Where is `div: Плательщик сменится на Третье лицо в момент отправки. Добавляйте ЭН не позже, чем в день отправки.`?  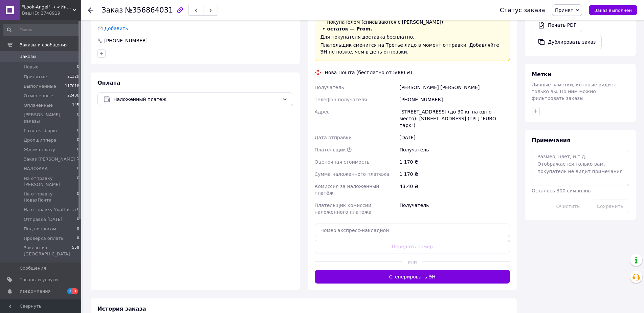
div: Плательщик сменится на Третье лицо в момент отправки. Добавляйте ЭН не позже, чем в день отправки. is located at coordinates (412, 48).